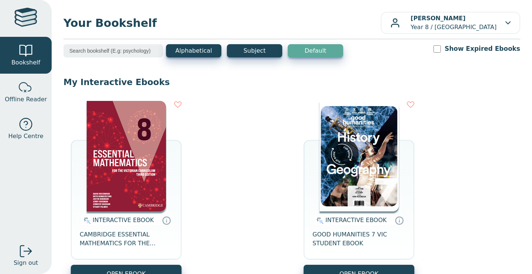 The width and height of the screenshot is (532, 274). What do you see at coordinates (25, 136) in the screenshot?
I see `span: Help Centre` at bounding box center [25, 136].